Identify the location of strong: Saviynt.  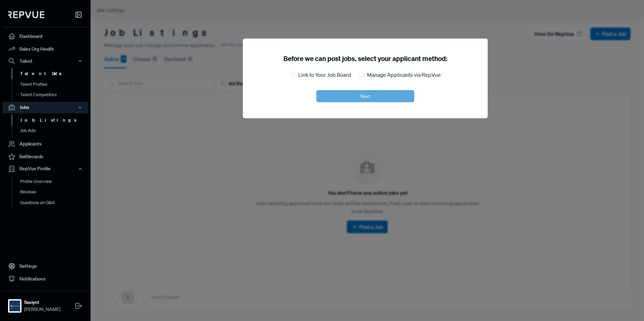
(43, 302).